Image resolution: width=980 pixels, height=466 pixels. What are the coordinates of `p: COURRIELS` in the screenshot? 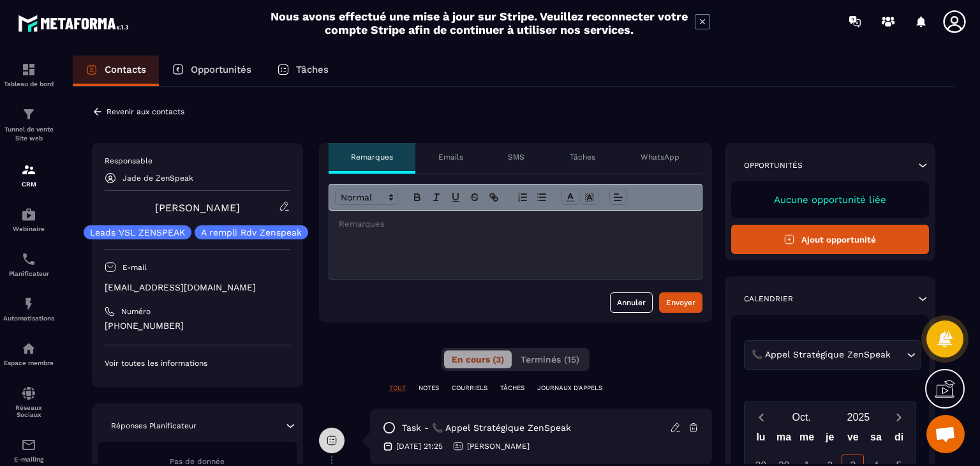 It's located at (470, 388).